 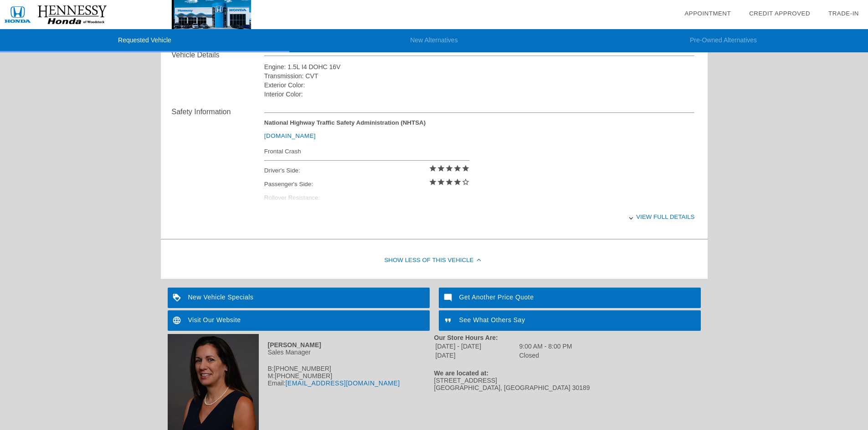 I want to click on strong: Our Store Hours Are:, so click(x=466, y=338).